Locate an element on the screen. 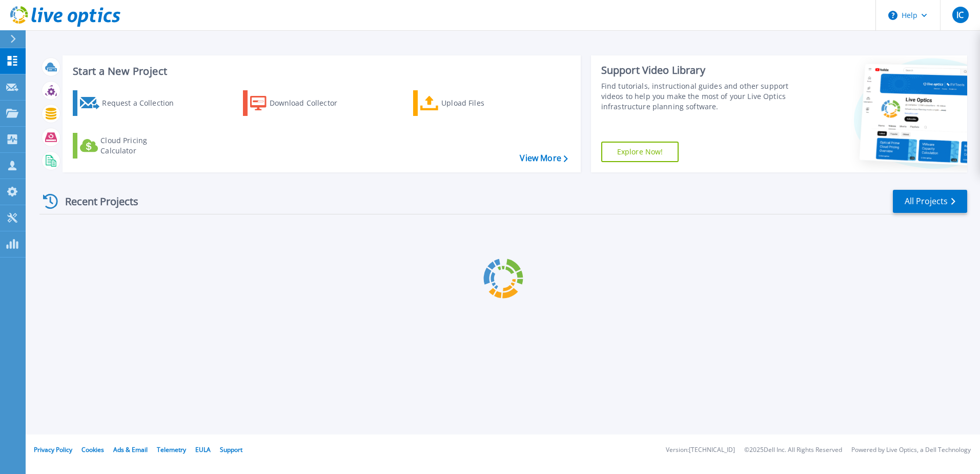  a: Download Collector is located at coordinates (300, 103).